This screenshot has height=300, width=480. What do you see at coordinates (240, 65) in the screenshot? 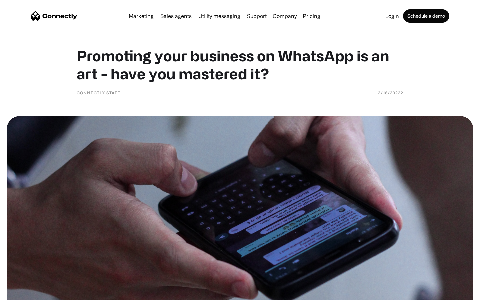
I see `h1: Promoting your business on WhatsApp is an art - have you mastered it?` at bounding box center [240, 65].